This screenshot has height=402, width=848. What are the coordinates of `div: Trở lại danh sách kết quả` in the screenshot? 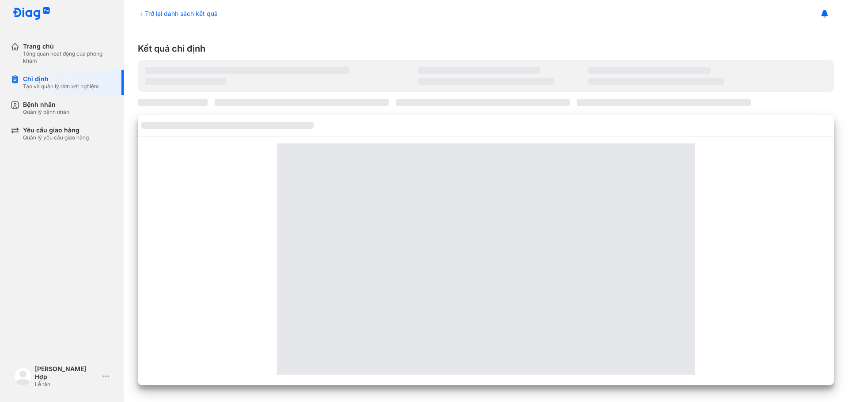 It's located at (178, 13).